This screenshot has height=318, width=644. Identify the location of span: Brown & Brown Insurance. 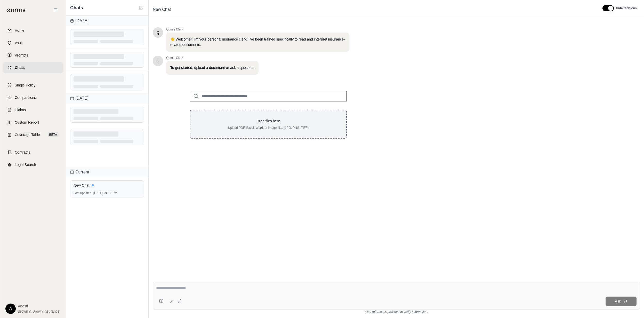
(39, 311).